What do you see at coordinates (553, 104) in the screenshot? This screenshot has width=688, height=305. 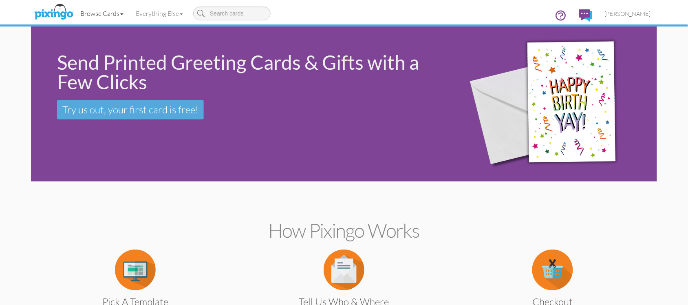 I see `img: 942c5090-71ba-4bfc-9a92-ca782dcda692.png` at bounding box center [553, 104].